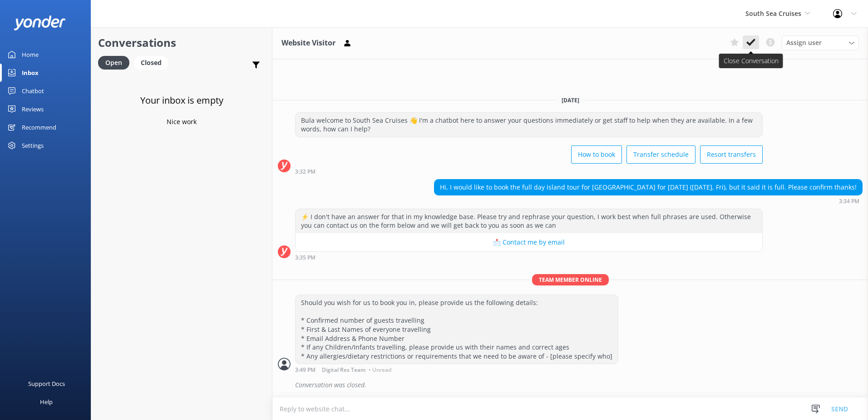 This screenshot has width=868, height=420. What do you see at coordinates (33, 109) in the screenshot?
I see `div: Reviews` at bounding box center [33, 109].